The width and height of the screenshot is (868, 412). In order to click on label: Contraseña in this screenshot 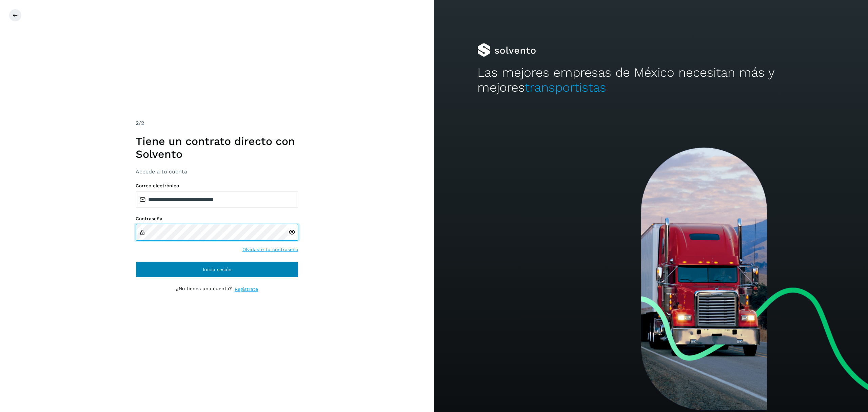, I will do `click(217, 218)`.